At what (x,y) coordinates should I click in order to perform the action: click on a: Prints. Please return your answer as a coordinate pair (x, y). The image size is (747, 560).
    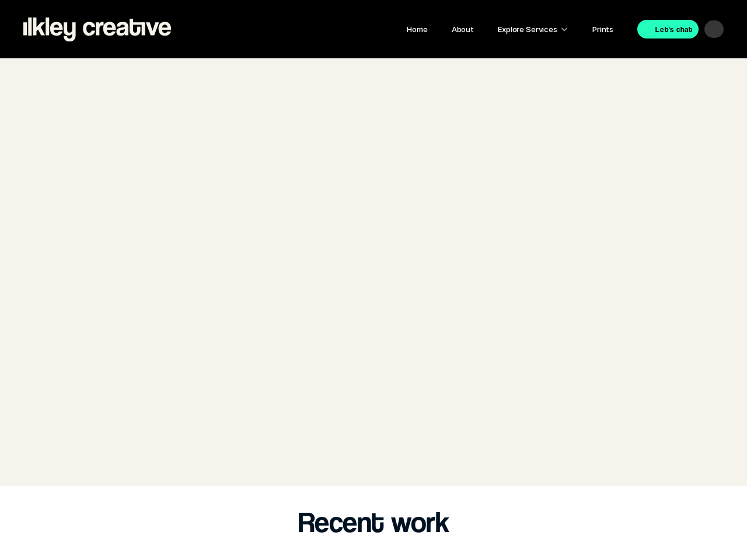
    Looking at the image, I should click on (602, 29).